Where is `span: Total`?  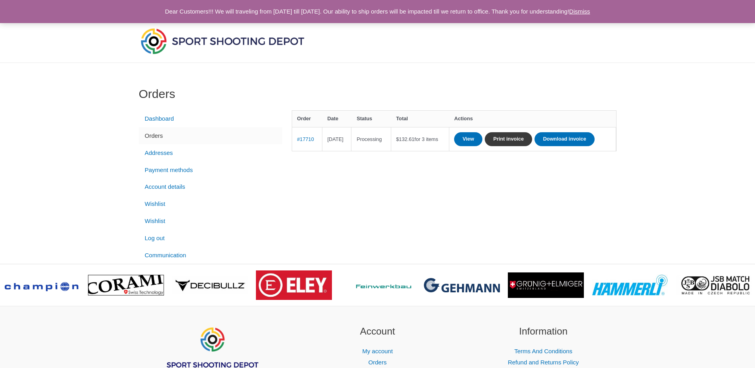 span: Total is located at coordinates (402, 118).